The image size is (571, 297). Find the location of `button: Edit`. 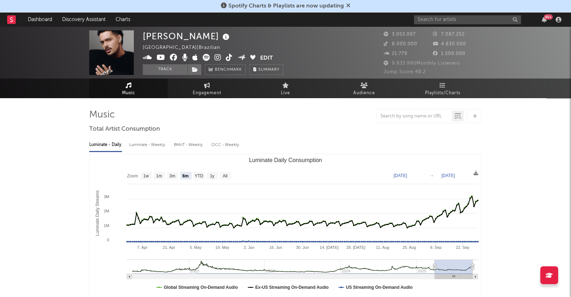

button: Edit is located at coordinates (266, 58).